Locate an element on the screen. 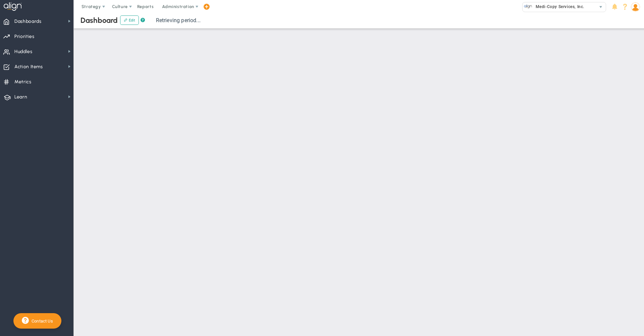  span: Learn is located at coordinates (21, 97).